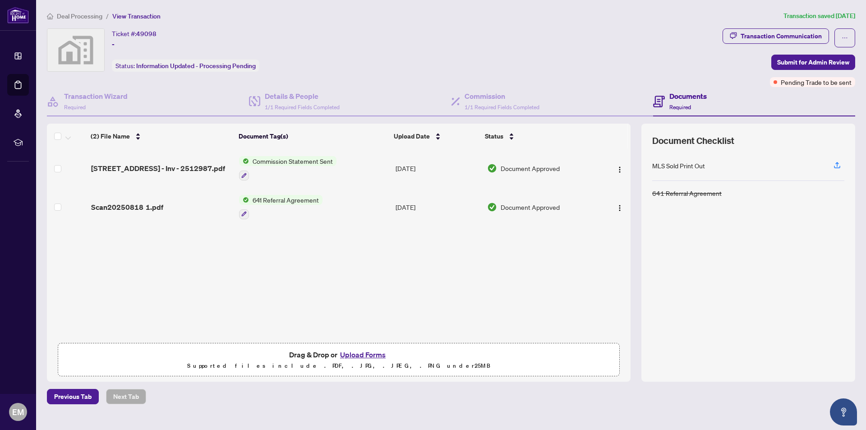  Describe the element at coordinates (281, 207) in the screenshot. I see `button: Status Icon641 Referral Agreement` at that location.